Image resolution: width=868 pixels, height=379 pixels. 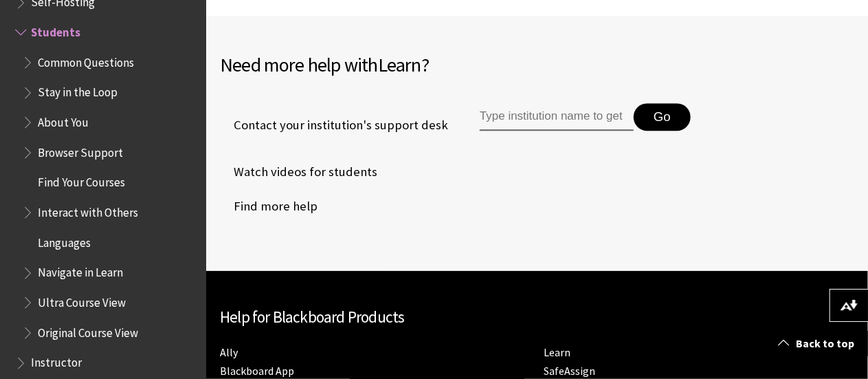 What do you see at coordinates (298, 172) in the screenshot?
I see `span: Watch videos for students` at bounding box center [298, 172].